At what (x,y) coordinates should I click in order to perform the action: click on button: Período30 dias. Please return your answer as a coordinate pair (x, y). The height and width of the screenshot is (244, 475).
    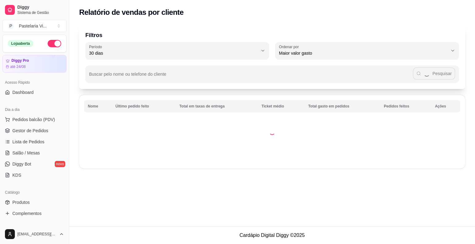
    Looking at the image, I should click on (177, 51).